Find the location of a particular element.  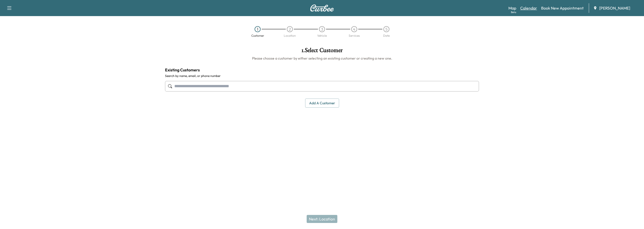

a: MapBeta is located at coordinates (512, 8).